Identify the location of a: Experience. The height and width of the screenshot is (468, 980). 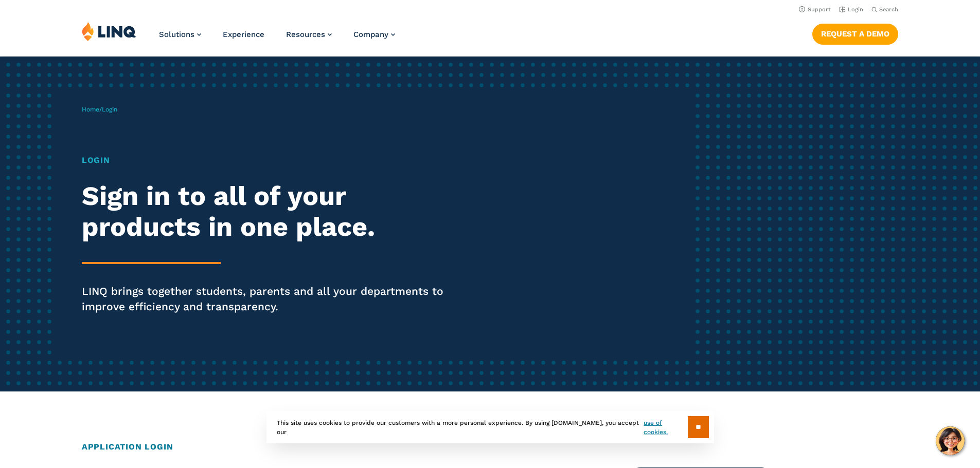
(243, 34).